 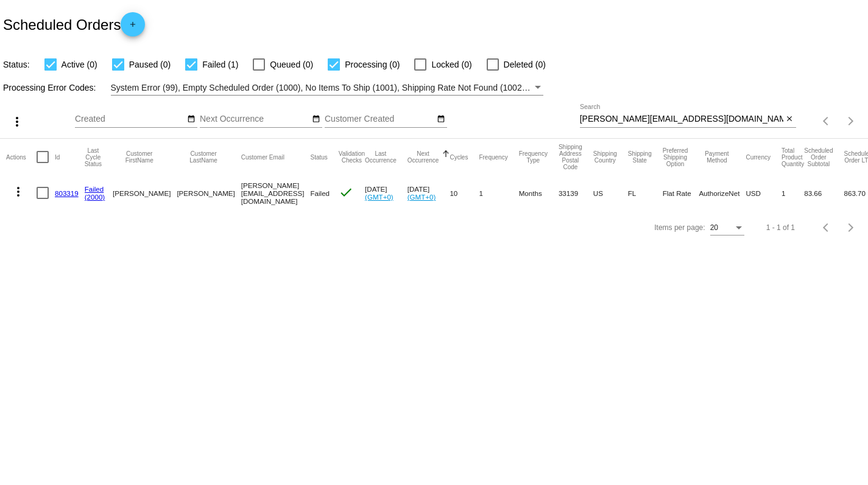 I want to click on h2: Scheduled Orders, so click(x=74, y=24).